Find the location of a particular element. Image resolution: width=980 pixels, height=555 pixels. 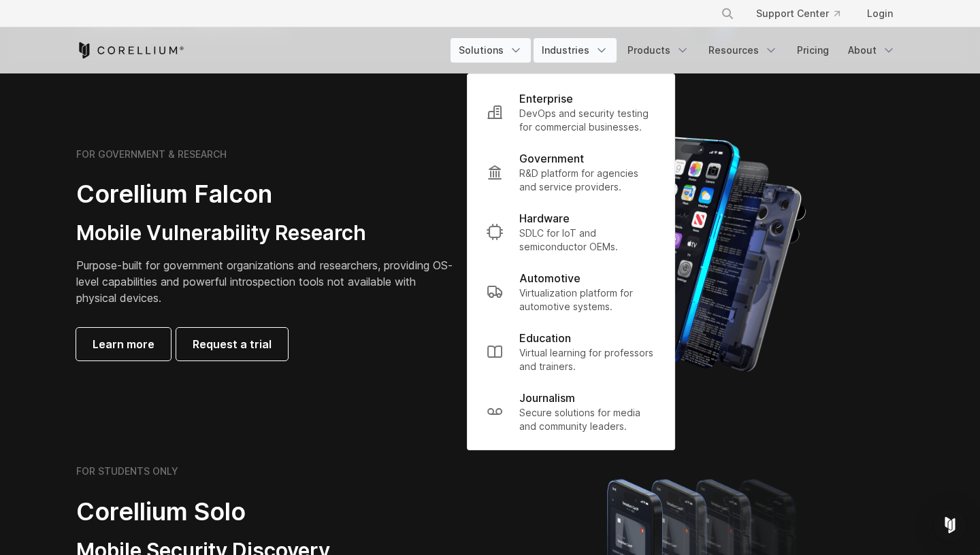

p: Virtual learning for professors and trainers. is located at coordinates (587, 360).